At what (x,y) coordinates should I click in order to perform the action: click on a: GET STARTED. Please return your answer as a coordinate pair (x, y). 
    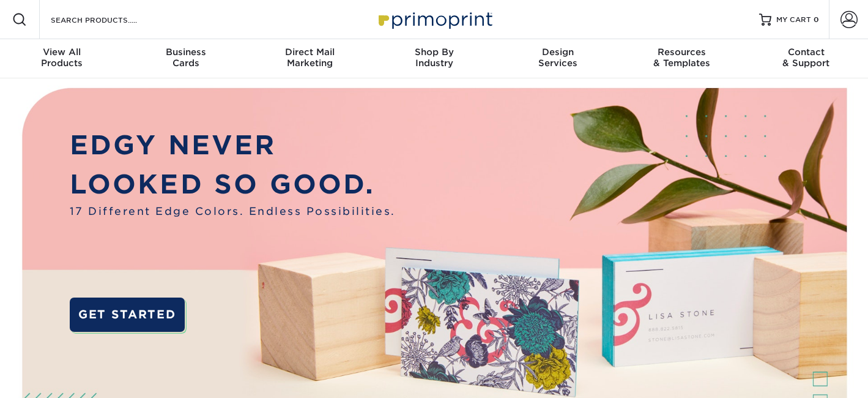
    Looking at the image, I should click on (128, 315).